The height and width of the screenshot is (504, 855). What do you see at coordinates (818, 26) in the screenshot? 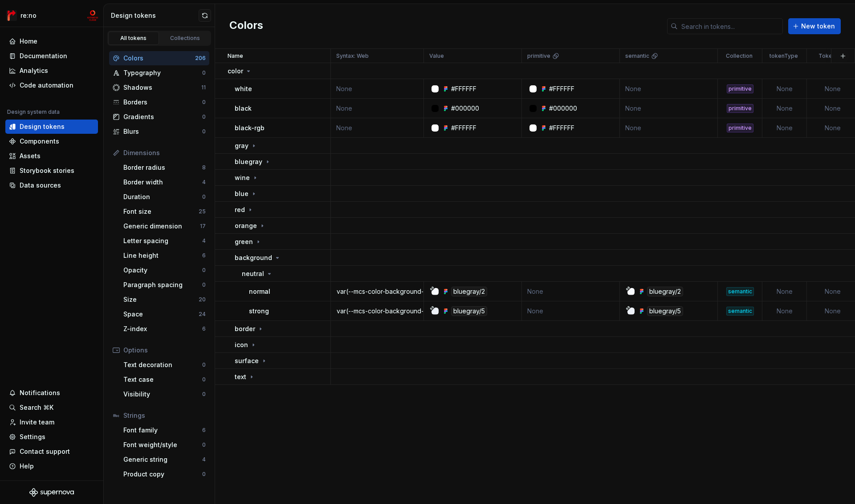
I see `span: New token` at bounding box center [818, 26].